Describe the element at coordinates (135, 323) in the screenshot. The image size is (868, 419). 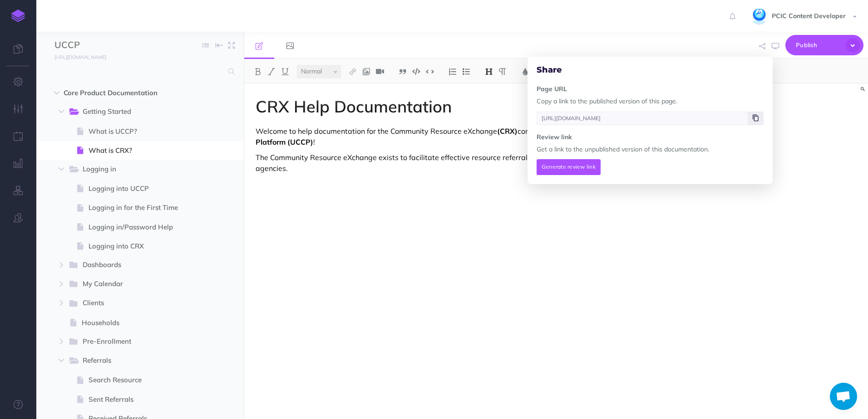
I see `span: Households` at that location.